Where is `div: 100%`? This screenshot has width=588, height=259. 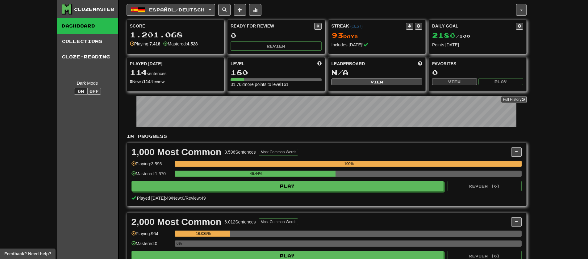
div: 100% is located at coordinates (349, 164).